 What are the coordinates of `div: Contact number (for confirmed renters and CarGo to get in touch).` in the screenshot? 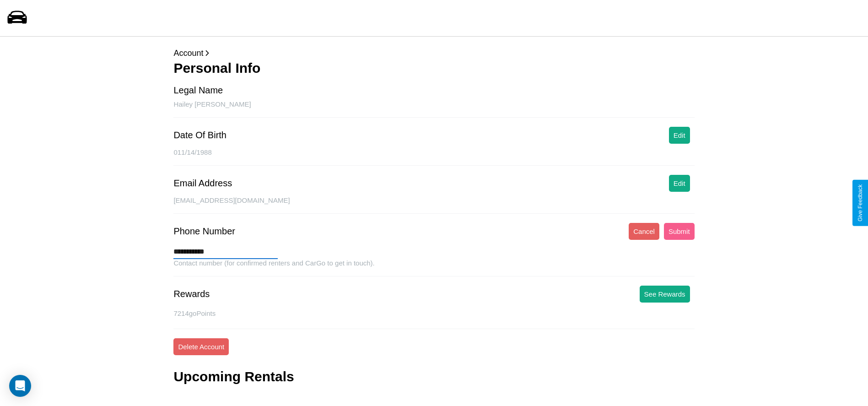 It's located at (434, 268).